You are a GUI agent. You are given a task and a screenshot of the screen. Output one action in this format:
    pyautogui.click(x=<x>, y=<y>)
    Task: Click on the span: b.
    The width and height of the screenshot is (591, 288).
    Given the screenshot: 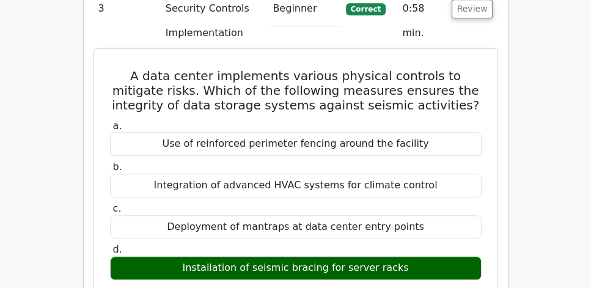 What is the action you would take?
    pyautogui.click(x=117, y=166)
    